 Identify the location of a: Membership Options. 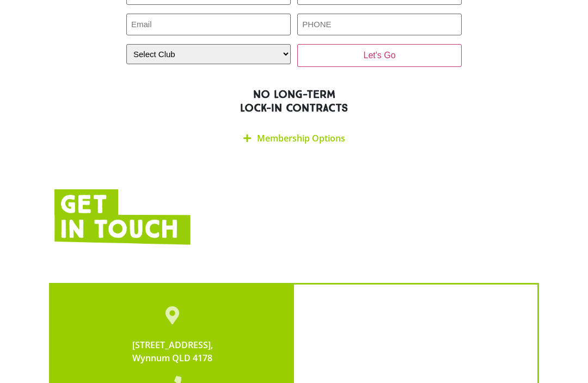
(301, 138).